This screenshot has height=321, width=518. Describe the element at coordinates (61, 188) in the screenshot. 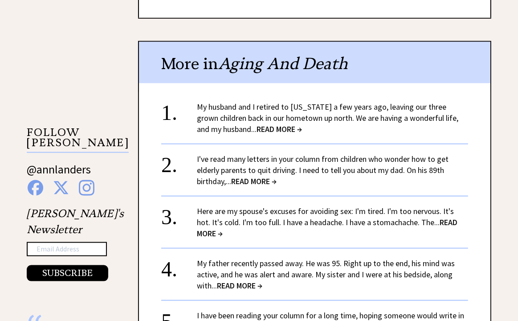

I see `img: x%20blue.png` at that location.